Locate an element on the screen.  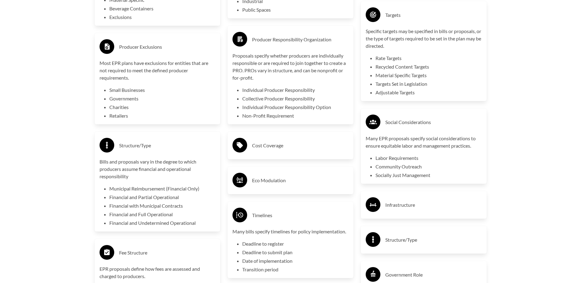
li: Public Spaces is located at coordinates (295, 10).